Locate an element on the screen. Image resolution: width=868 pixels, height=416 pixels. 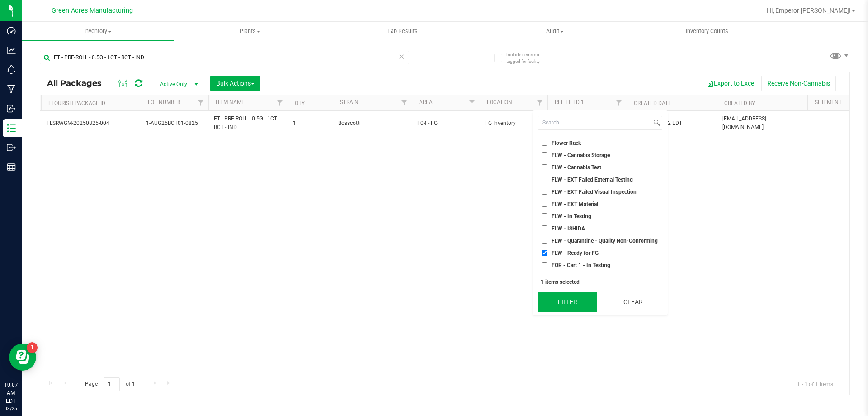
span: FLW - EXT Failed External Testing is located at coordinates (592, 180).